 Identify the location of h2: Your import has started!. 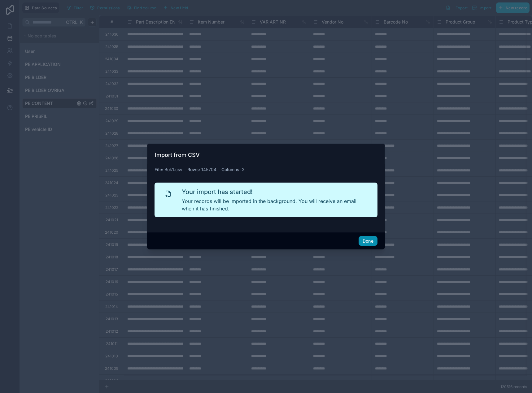
(275, 192).